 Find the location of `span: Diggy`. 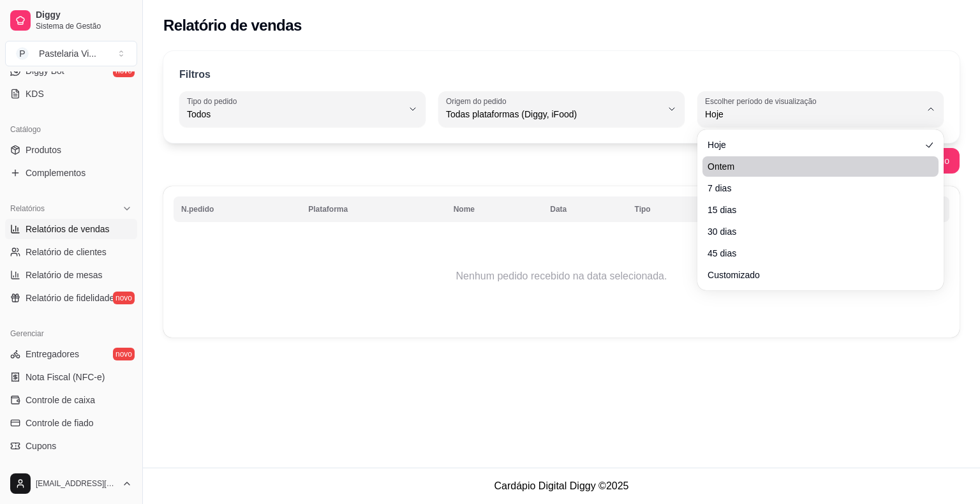

span: Diggy is located at coordinates (84, 16).